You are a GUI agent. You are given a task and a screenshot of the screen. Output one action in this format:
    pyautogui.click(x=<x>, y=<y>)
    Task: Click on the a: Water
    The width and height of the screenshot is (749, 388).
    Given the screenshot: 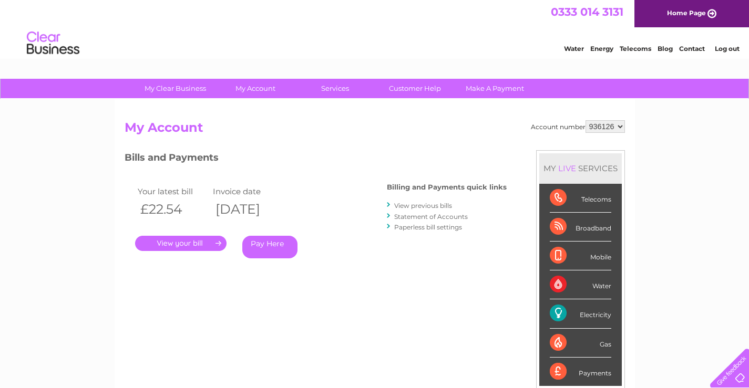 What is the action you would take?
    pyautogui.click(x=574, y=48)
    